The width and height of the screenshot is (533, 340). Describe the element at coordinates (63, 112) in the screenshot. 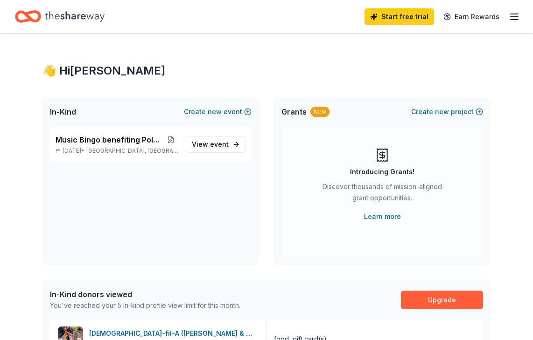

I see `span: In-Kind` at that location.